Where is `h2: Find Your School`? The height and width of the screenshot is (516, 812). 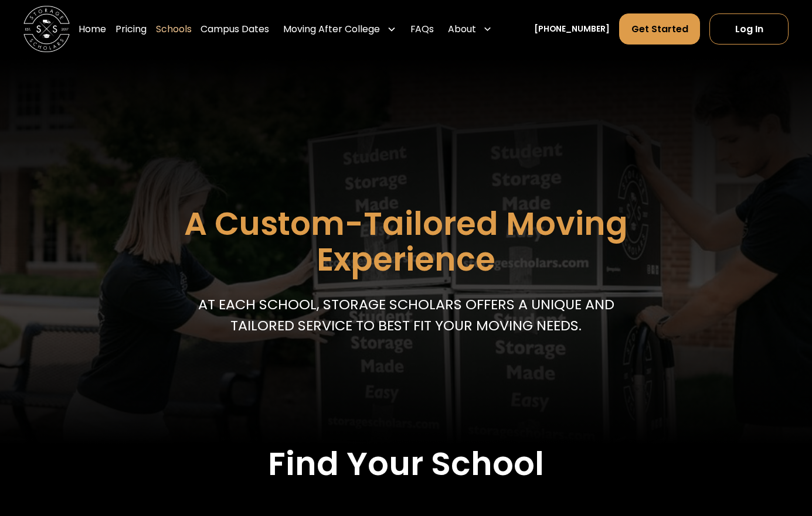
h2: Find Your School is located at coordinates (406, 464).